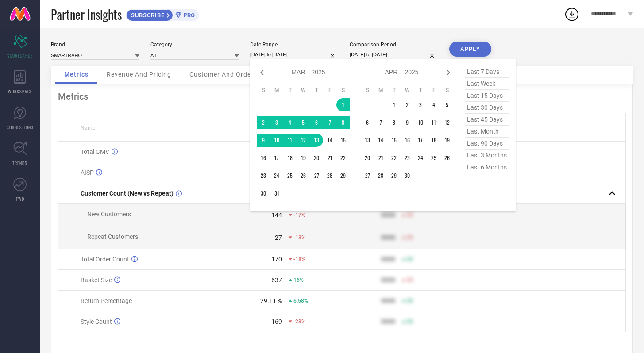 The image size is (644, 353). What do you see at coordinates (106, 301) in the screenshot?
I see `span: Return Percentage` at bounding box center [106, 301].